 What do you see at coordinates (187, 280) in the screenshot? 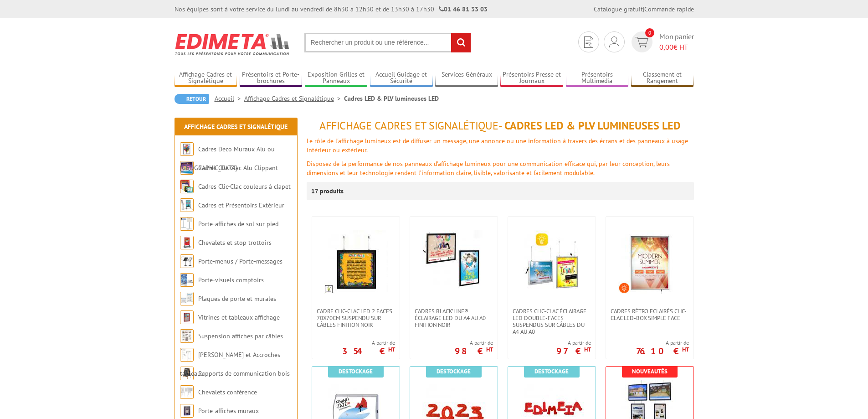
I see `img: Porte-visuels comptoirs` at bounding box center [187, 280].